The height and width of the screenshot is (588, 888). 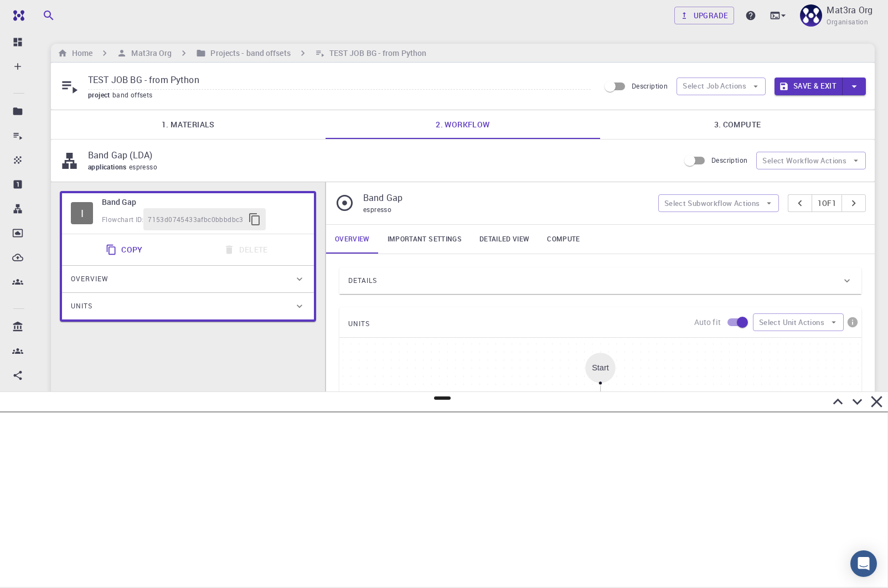 I want to click on nav: breadcrumb, so click(x=242, y=53).